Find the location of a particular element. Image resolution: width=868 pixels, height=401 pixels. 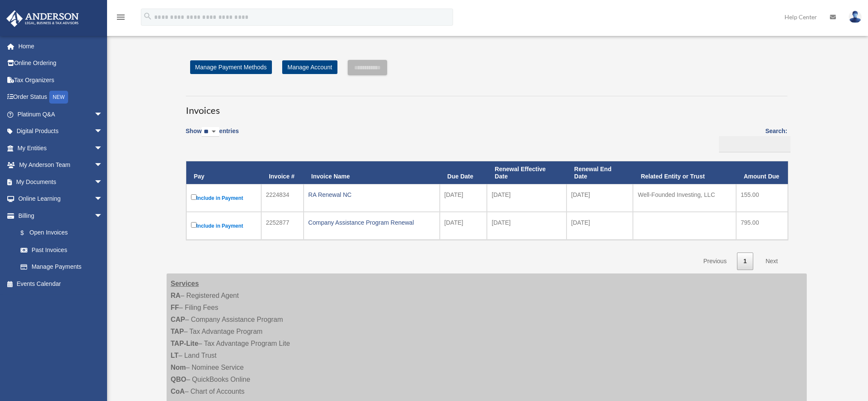

div: Company Assistance Program Renewal is located at coordinates (372, 222).